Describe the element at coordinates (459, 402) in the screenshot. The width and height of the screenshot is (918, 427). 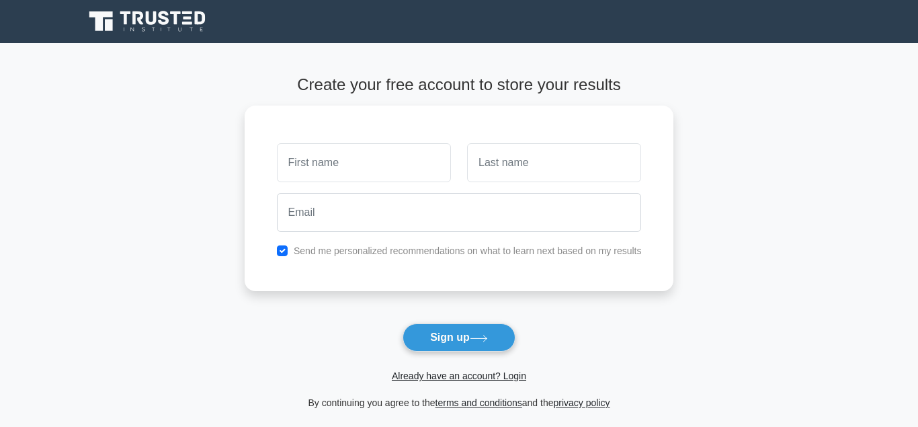
I see `div: By continuing you agree to the and the` at that location.